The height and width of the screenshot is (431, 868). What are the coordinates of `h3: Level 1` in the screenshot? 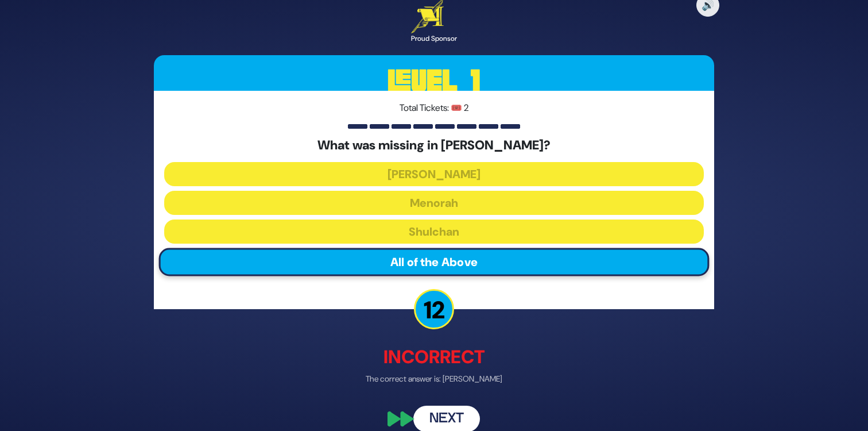 It's located at (434, 81).